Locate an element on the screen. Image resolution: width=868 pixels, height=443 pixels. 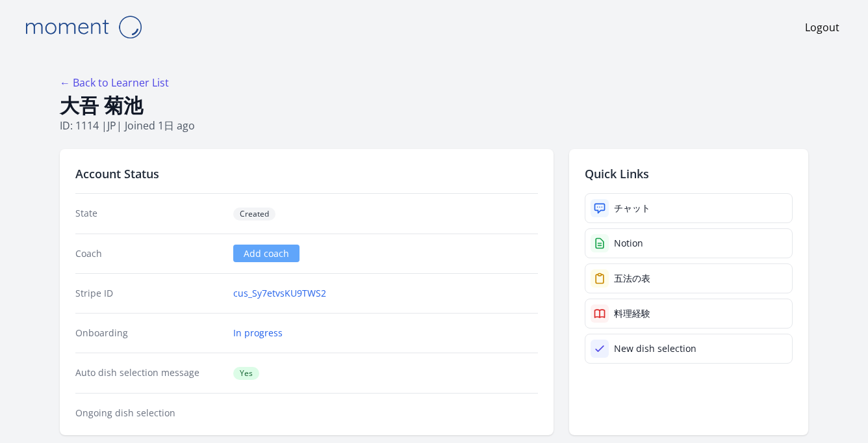
span: jp is located at coordinates (112, 125).